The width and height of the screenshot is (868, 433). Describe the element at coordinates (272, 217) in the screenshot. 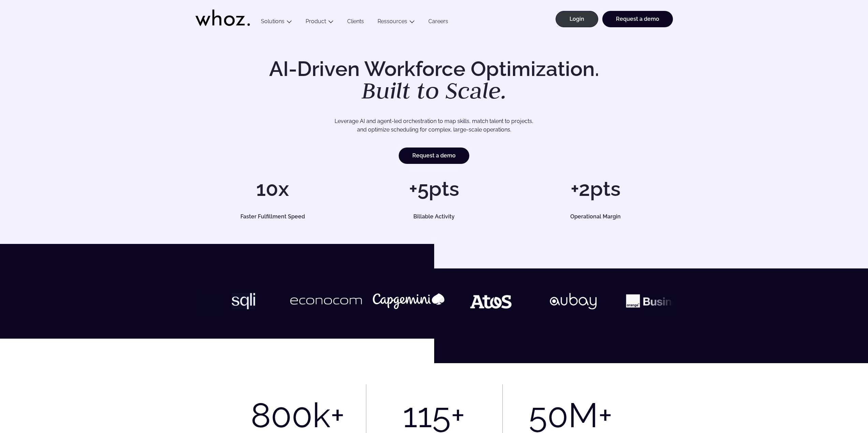

I see `h5: Faster Fulfillment Speed` at that location.